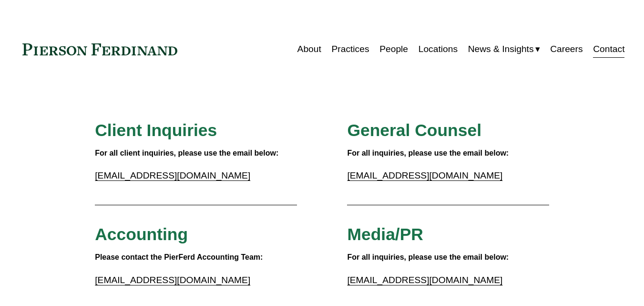 This screenshot has width=644, height=306. What do you see at coordinates (438, 49) in the screenshot?
I see `a: Locations` at bounding box center [438, 49].